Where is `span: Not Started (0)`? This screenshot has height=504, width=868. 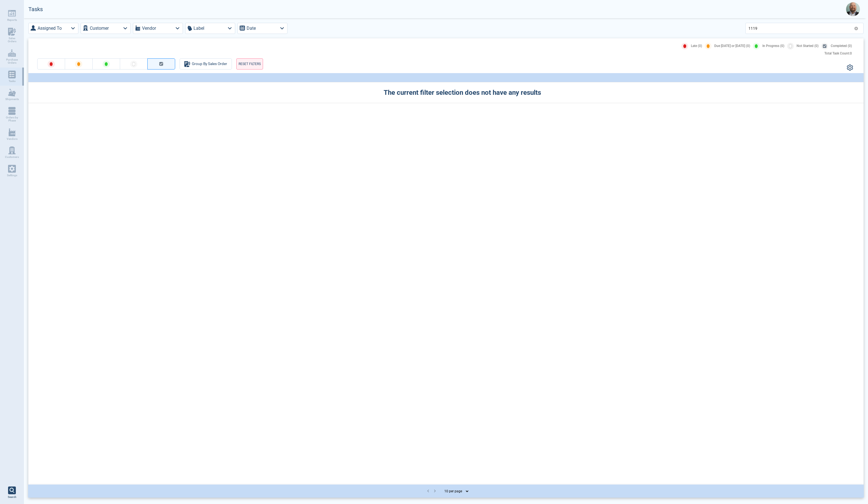
span: Not Started (0) is located at coordinates (808, 46).